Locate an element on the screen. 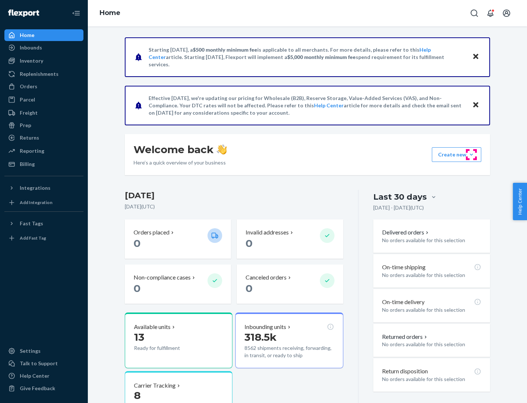  p: Available units is located at coordinates (152, 327).